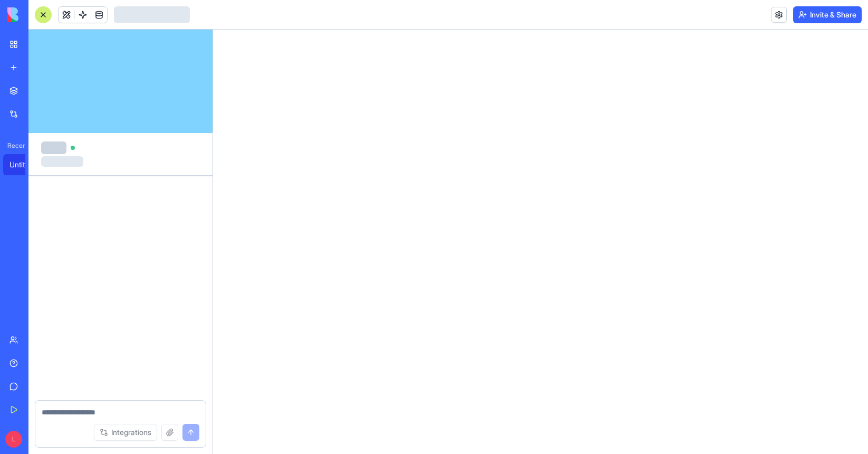 This screenshot has width=868, height=454. Describe the element at coordinates (828, 15) in the screenshot. I see `button: Invite & Share` at that location.